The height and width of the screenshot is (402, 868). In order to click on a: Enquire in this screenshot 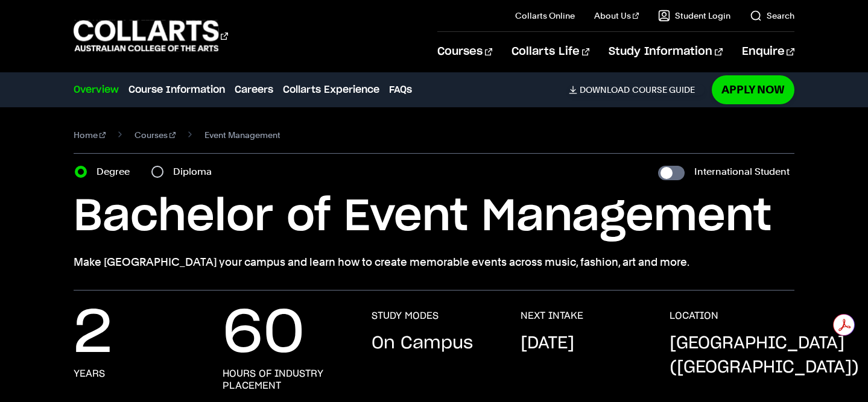, I will do `click(768, 52)`.